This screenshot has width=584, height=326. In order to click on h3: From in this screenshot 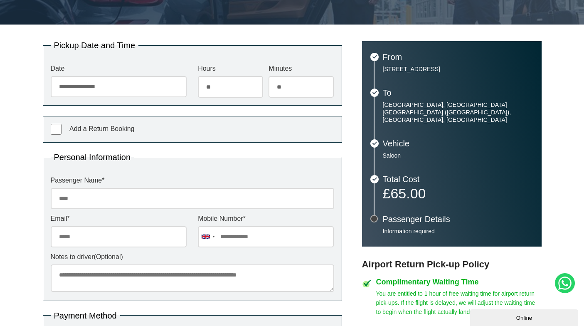, I will do `click(458, 57)`.